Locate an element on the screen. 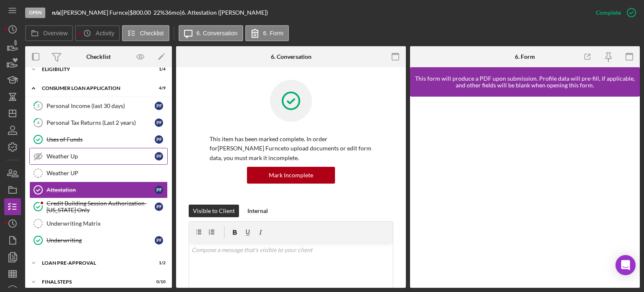 Image resolution: width=644 pixels, height=292 pixels. div: Open Intercom Messenger is located at coordinates (625, 265).